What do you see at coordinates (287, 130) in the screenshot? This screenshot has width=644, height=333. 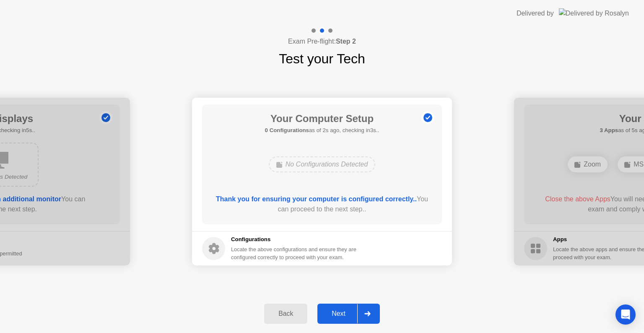 I see `b: 0 Configurations` at bounding box center [287, 130].